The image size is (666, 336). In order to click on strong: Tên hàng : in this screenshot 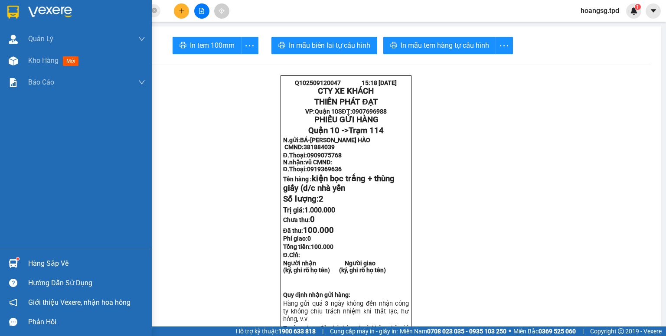, I will do `click(339, 184)`.